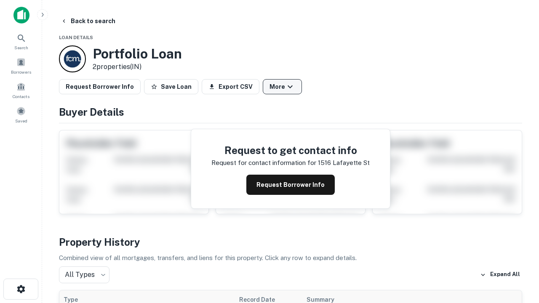  I want to click on a: Saved, so click(21, 115).